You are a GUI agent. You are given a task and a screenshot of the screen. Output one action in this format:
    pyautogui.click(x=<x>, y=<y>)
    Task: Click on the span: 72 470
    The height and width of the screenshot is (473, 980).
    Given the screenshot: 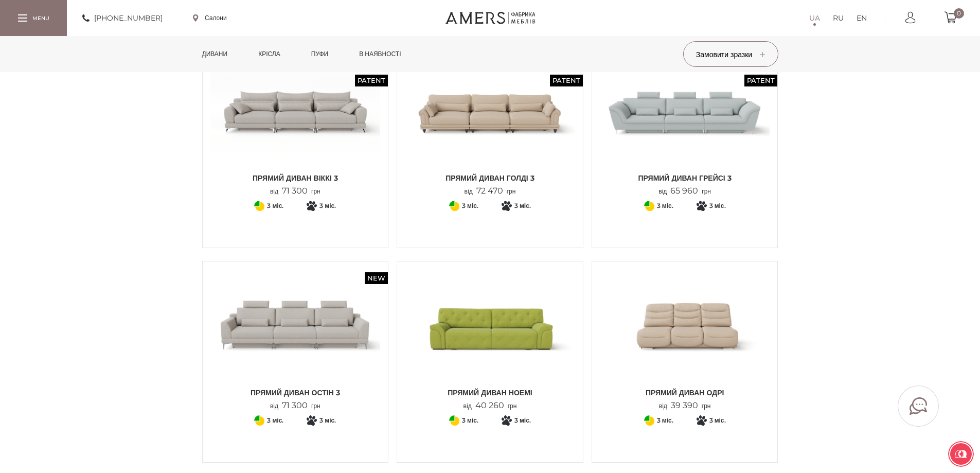 What is the action you would take?
    pyautogui.click(x=490, y=190)
    